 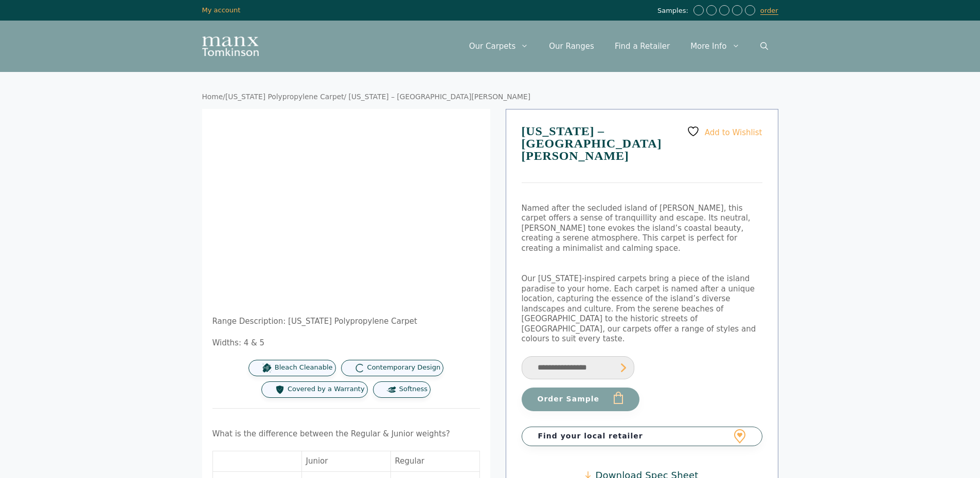 What do you see at coordinates (346, 462) in the screenshot?
I see `td: Junior` at bounding box center [346, 462].